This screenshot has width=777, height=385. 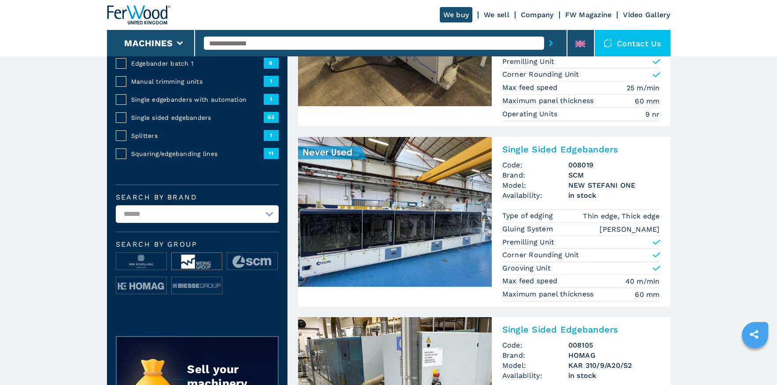 I want to click on span: Single sided edgebanders, so click(x=197, y=118).